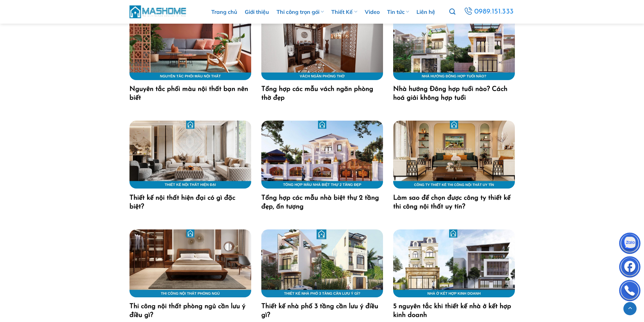 This screenshot has height=322, width=644. Describe the element at coordinates (630, 309) in the screenshot. I see `a: Lên đầu trang` at that location.